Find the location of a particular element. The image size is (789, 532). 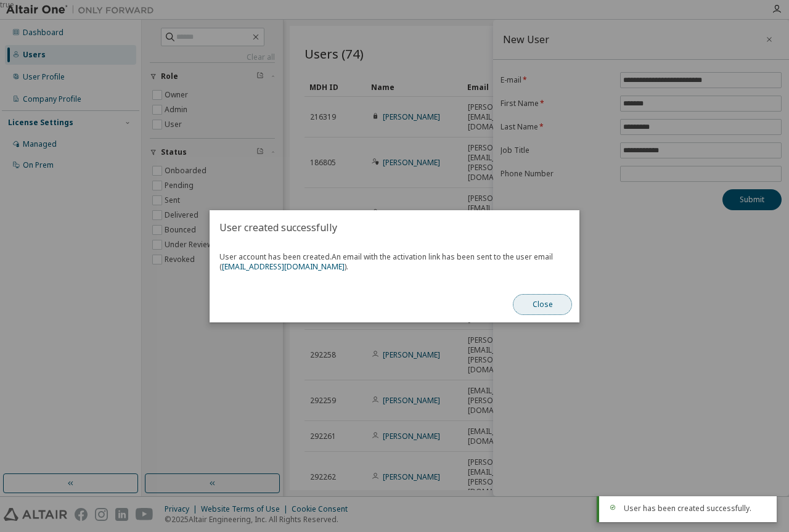

div: User has been created successfully. is located at coordinates (696, 508).